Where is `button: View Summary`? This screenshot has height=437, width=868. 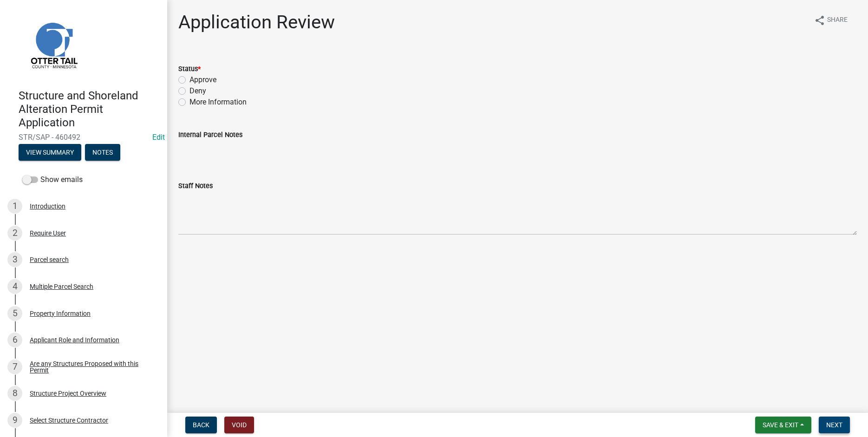 button: View Summary is located at coordinates (49, 152).